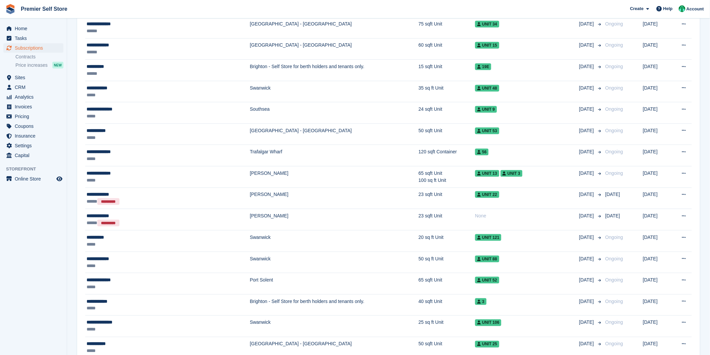 This screenshot has width=710, height=355. I want to click on span: Account, so click(695, 9).